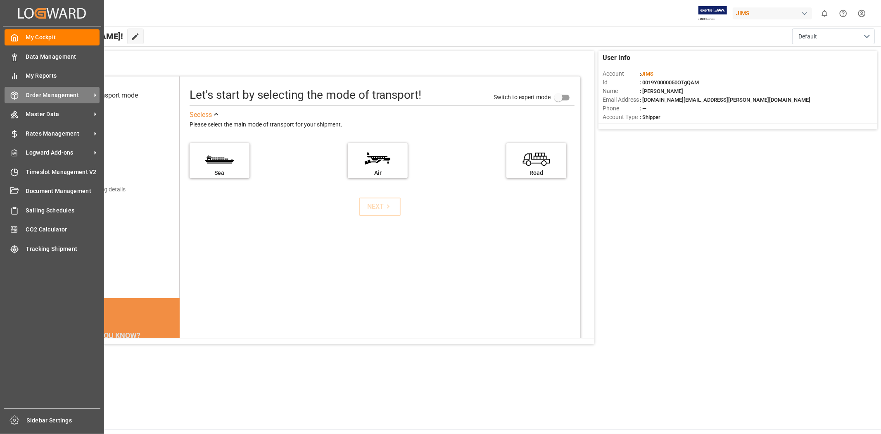 This screenshot has width=881, height=434. I want to click on div: NEXT, so click(380, 207).